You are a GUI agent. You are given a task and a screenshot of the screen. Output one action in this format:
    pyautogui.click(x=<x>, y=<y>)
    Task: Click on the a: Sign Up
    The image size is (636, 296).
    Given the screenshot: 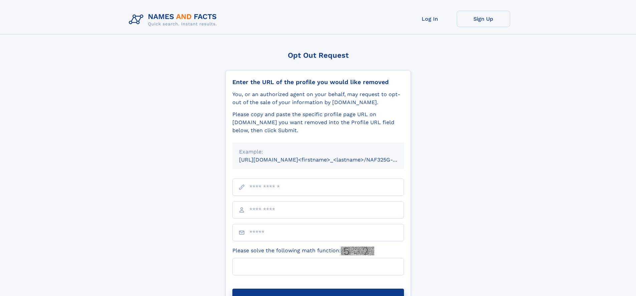 What is the action you would take?
    pyautogui.click(x=484, y=19)
    